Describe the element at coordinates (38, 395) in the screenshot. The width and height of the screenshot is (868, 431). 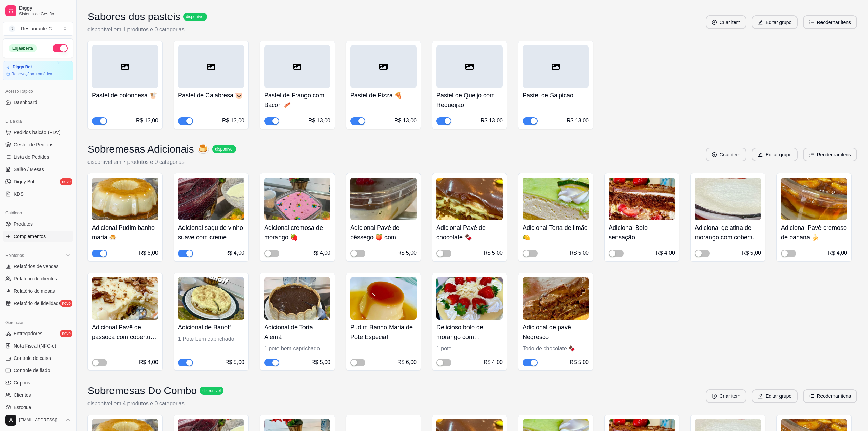
I see `a: Clientes` at that location.